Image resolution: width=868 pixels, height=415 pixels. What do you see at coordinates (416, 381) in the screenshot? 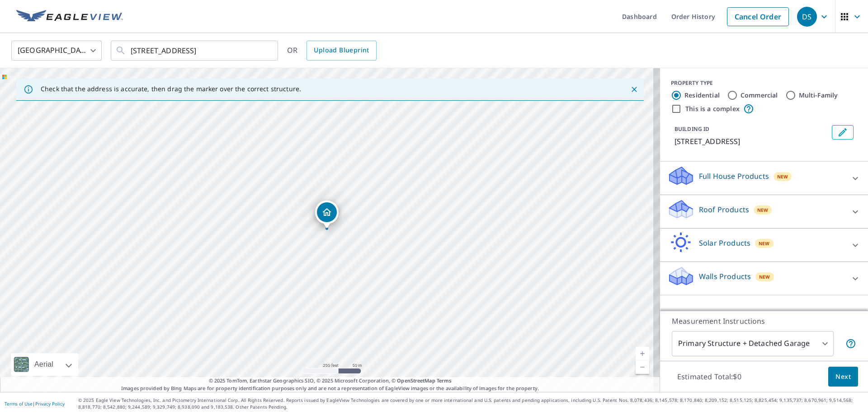
I see `a: OpenStreetMap` at bounding box center [416, 381].